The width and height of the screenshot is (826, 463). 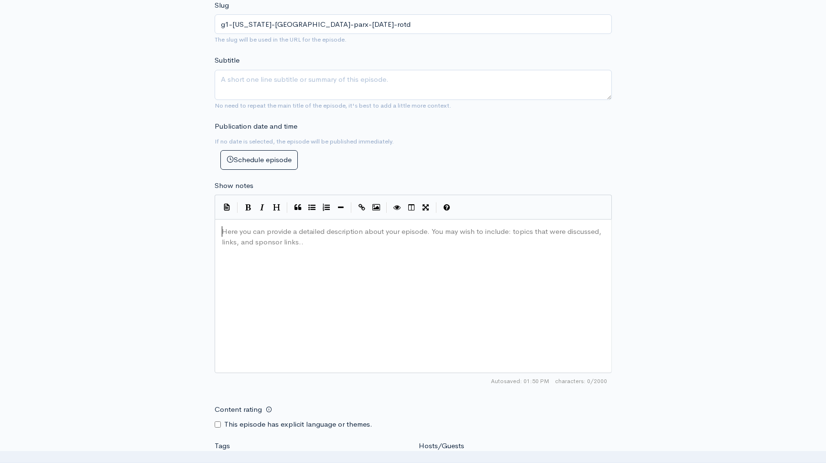 What do you see at coordinates (412, 207) in the screenshot?
I see `button: Toggle Side by Side` at bounding box center [412, 207].